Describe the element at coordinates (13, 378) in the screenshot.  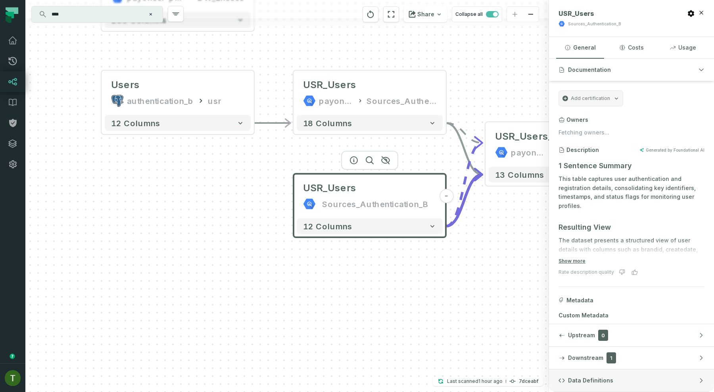
I see `img: avatar of Tomer Galun` at that location.